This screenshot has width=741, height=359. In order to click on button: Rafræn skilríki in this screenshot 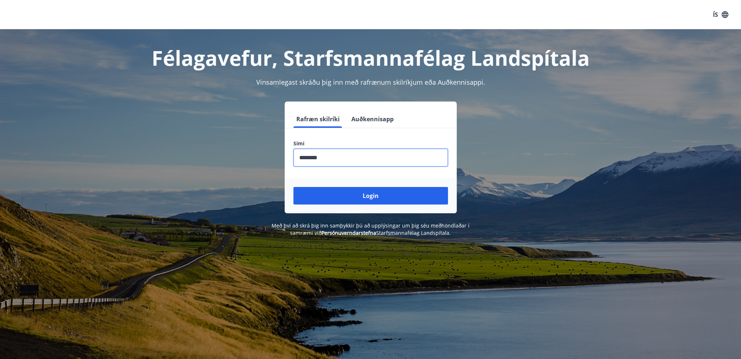, I will do `click(318, 119)`.